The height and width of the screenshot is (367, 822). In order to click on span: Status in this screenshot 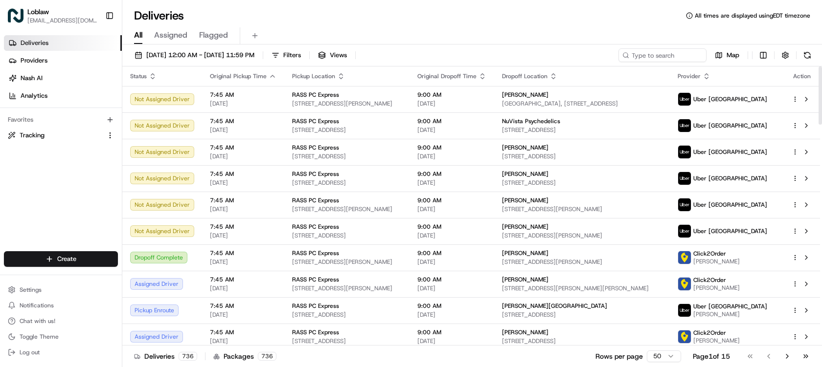, I will do `click(138, 76)`.